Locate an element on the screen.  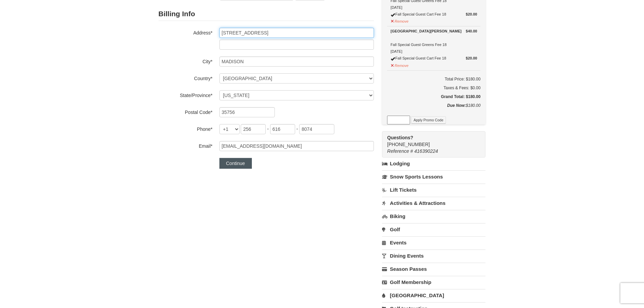
strong: Due Now: is located at coordinates (456, 106).